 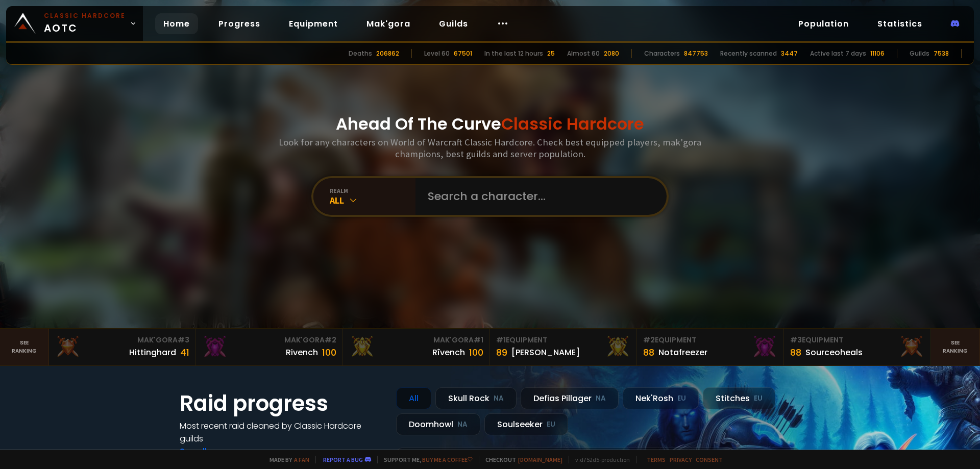 What do you see at coordinates (941, 53) in the screenshot?
I see `div: 7538` at bounding box center [941, 53].